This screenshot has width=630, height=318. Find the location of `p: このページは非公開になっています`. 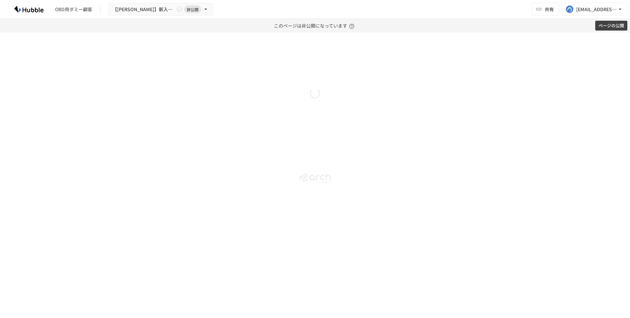

p: このページは非公開になっています is located at coordinates (315, 26).